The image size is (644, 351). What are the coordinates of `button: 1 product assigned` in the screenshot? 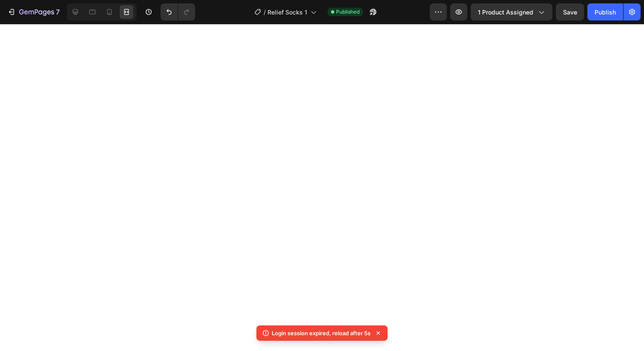 It's located at (512, 12).